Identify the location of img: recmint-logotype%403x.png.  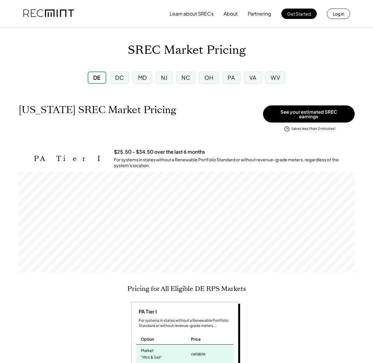
(49, 14).